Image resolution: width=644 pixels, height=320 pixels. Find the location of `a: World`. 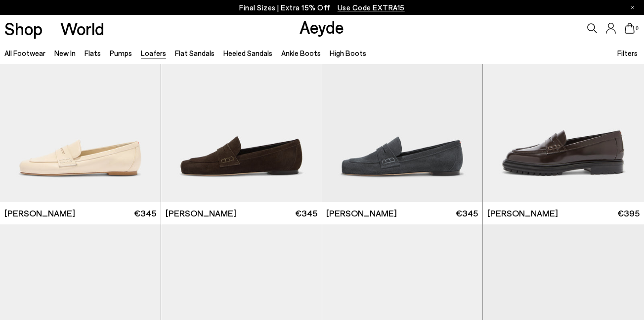

a: World is located at coordinates (82, 29).